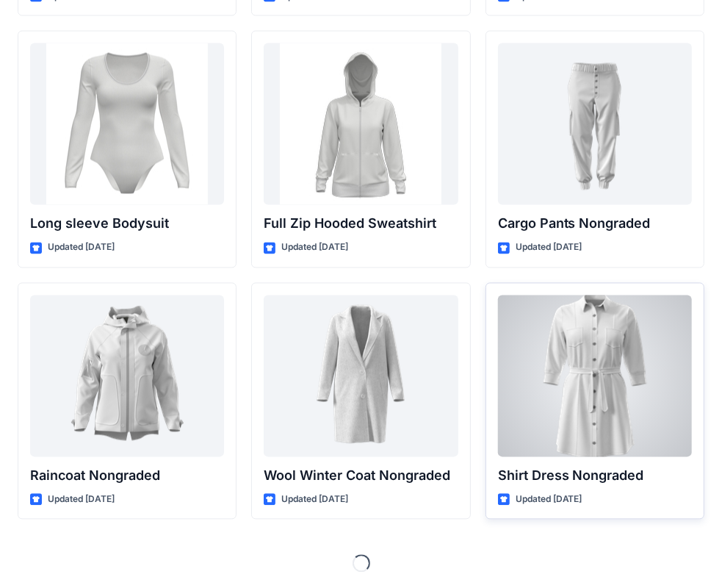 Image resolution: width=722 pixels, height=588 pixels. What do you see at coordinates (596, 224) in the screenshot?
I see `p: Cargo Pants Nongraded` at bounding box center [596, 224].